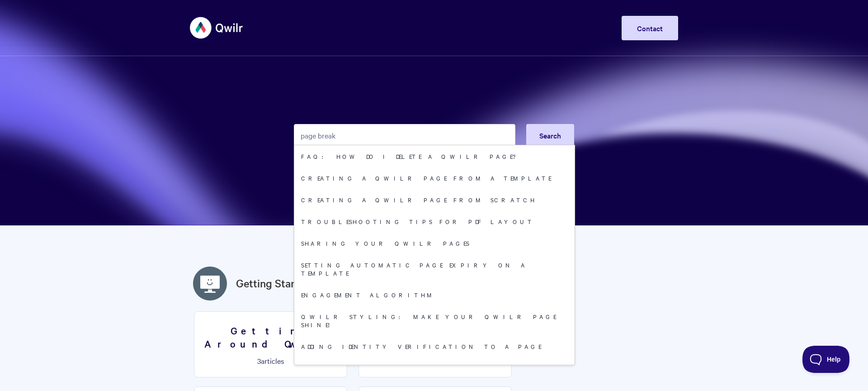  Describe the element at coordinates (434, 156) in the screenshot. I see `a: FAQ: How do I delete a Qwilr Page?` at that location.